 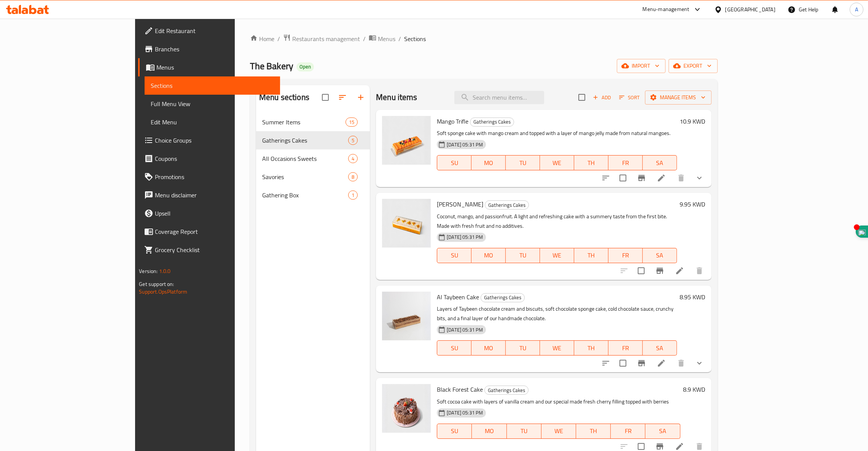 What do you see at coordinates (209, 177) in the screenshot?
I see `a: Promotions` at bounding box center [209, 177].